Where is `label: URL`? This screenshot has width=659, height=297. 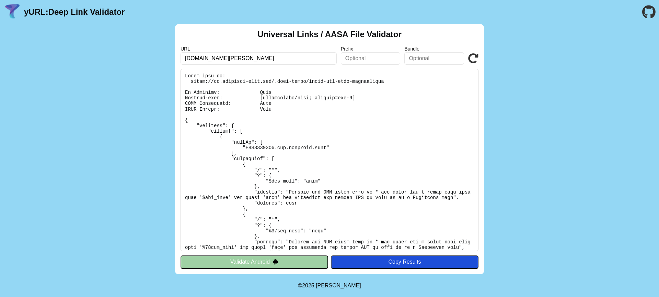 label: URL is located at coordinates (259, 49).